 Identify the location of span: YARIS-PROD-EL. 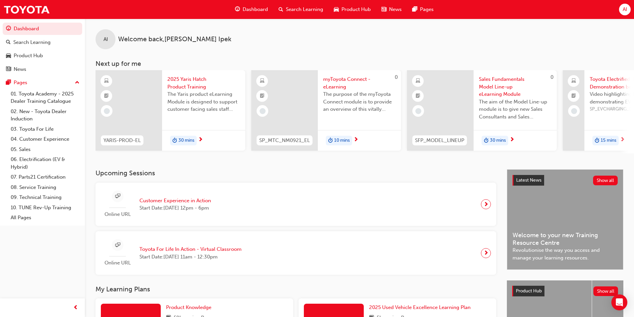
(122, 140).